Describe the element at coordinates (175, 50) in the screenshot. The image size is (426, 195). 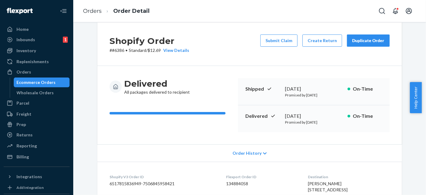
I see `div: View Details` at that location.